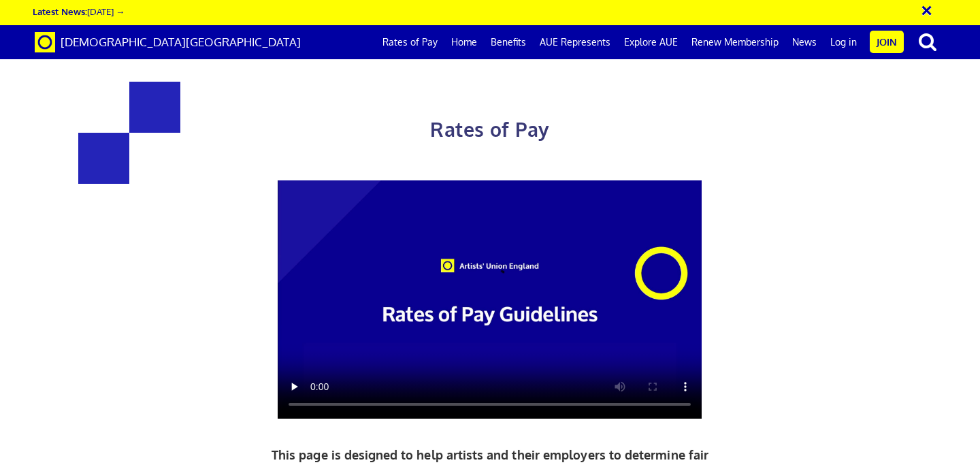  I want to click on strong: Latest News:, so click(60, 11).